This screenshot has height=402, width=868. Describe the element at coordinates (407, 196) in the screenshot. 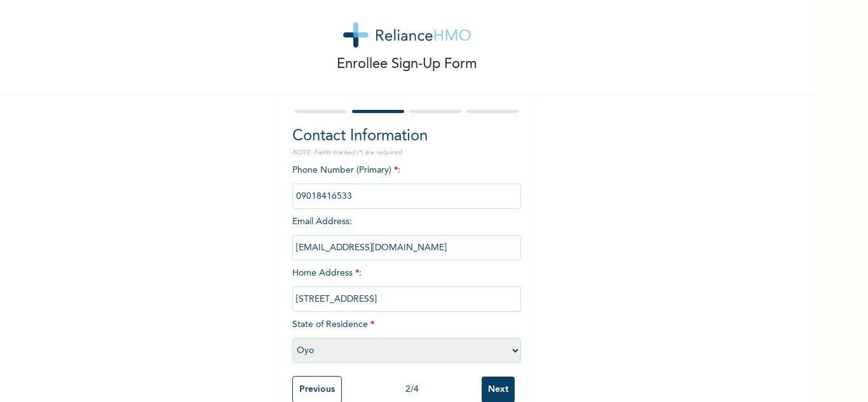

I see `input: Enter Primary Phone Number` at that location.